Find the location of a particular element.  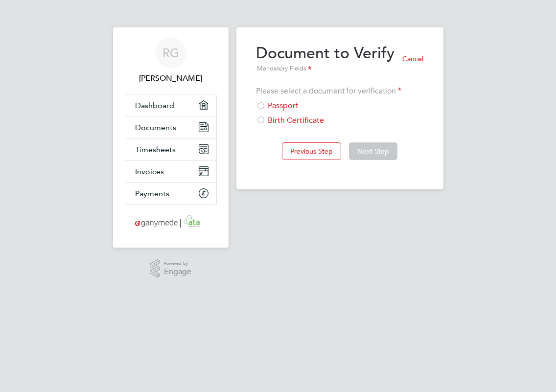

span: Invoices is located at coordinates (149, 171).